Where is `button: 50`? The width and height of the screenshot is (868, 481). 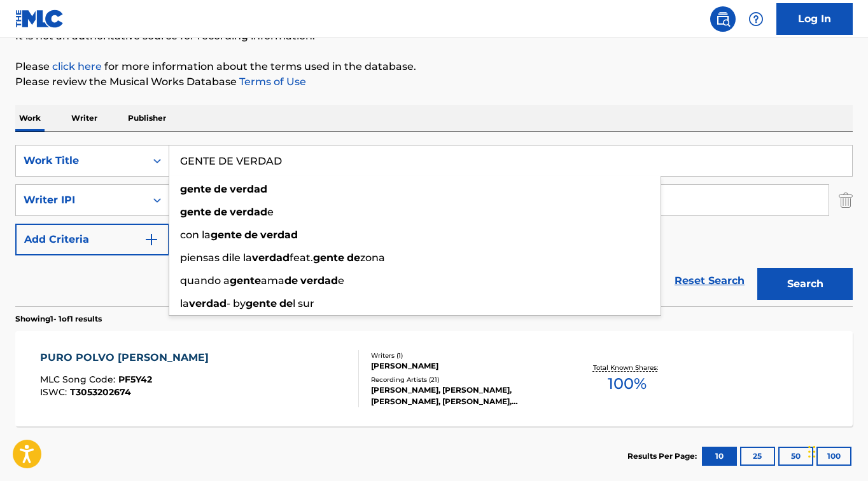
button: 50 is located at coordinates (795, 457).